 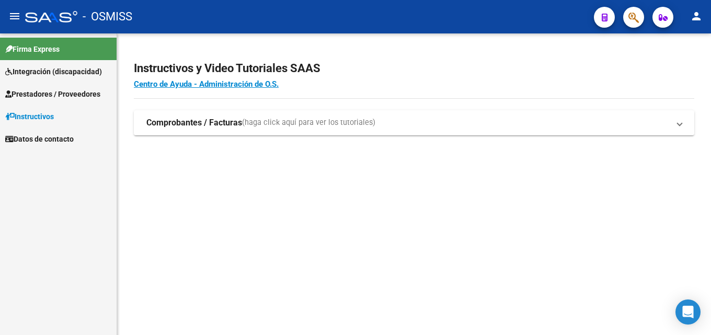 I want to click on mat-icon: person, so click(x=697, y=16).